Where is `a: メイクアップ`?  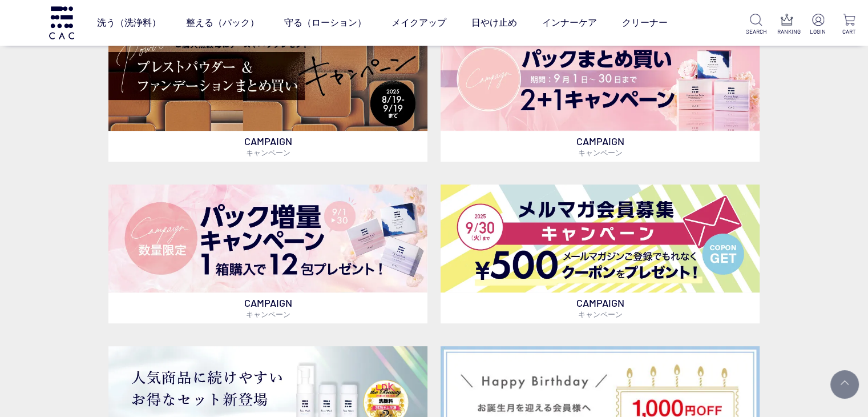
a: メイクアップ is located at coordinates (419, 23).